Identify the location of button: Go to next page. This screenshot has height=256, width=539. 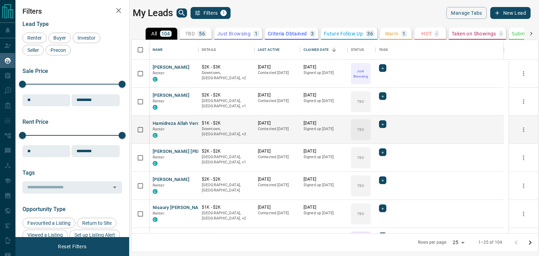
(531, 243).